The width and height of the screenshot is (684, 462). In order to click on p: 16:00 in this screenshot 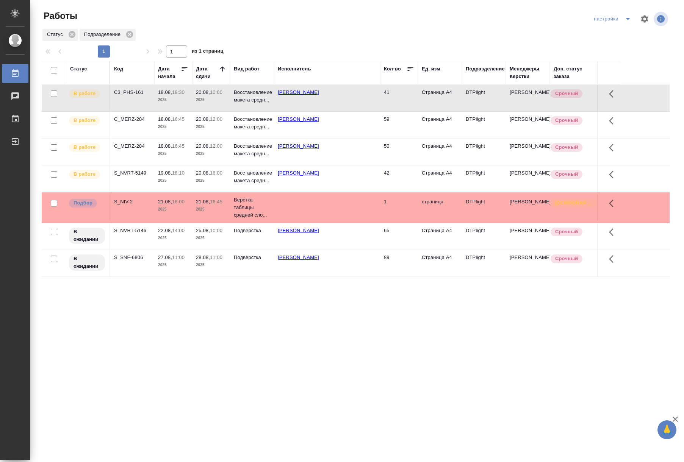, I will do `click(178, 202)`.